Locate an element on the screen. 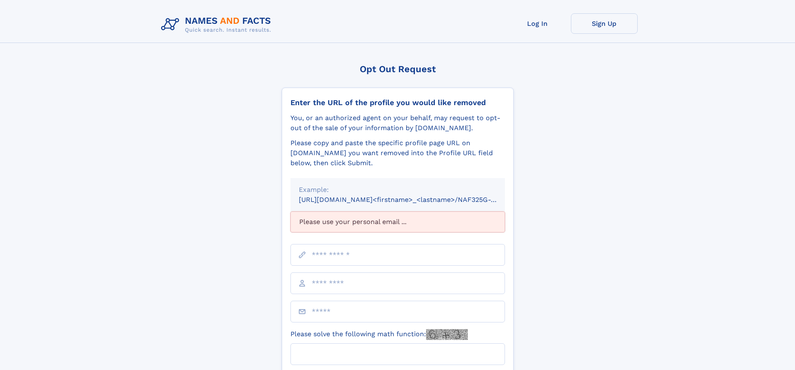 The height and width of the screenshot is (370, 795). div: Please use your personal email ... is located at coordinates (398, 222).